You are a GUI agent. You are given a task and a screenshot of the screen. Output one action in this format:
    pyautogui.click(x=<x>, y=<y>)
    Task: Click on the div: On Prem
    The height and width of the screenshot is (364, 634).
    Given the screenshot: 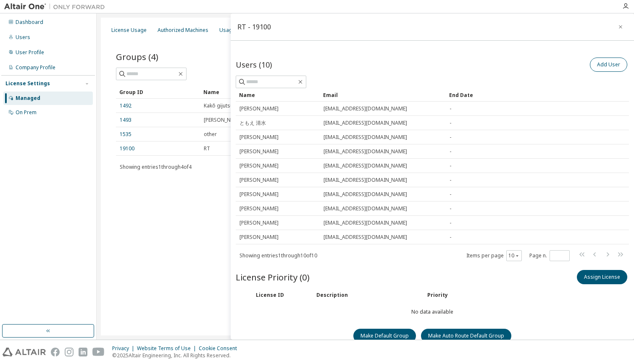 What is the action you would take?
    pyautogui.click(x=26, y=112)
    